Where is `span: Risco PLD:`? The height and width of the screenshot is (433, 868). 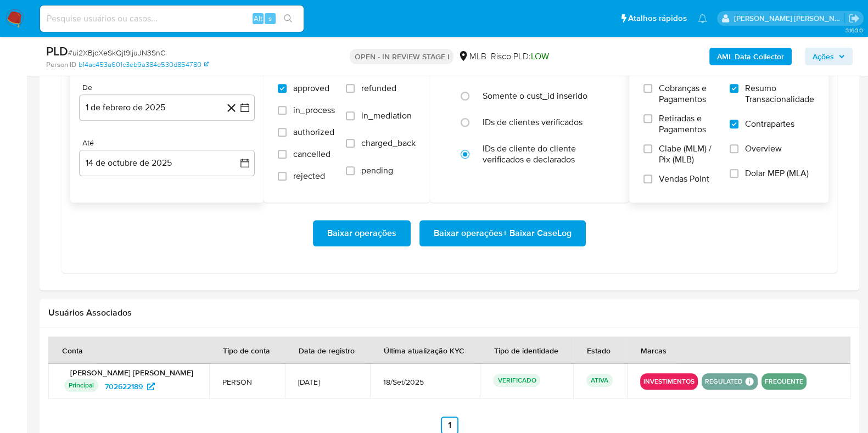
span: Risco PLD: is located at coordinates (519, 57).